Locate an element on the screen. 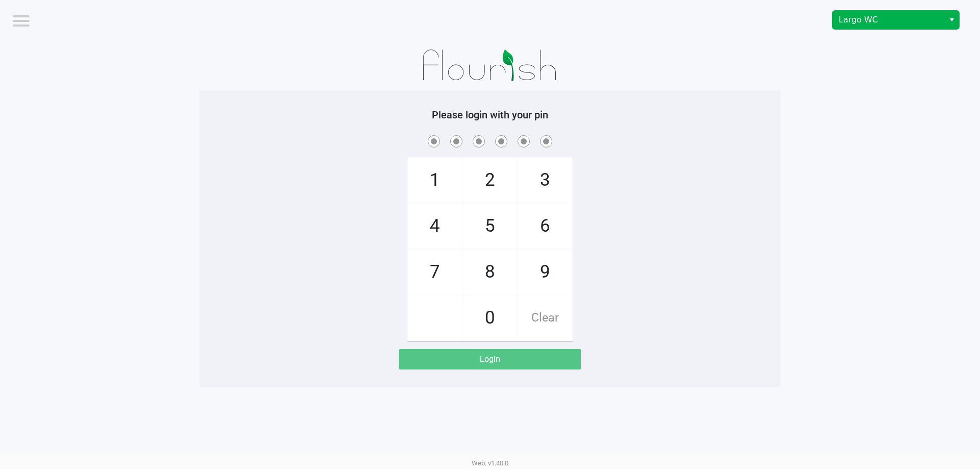 The height and width of the screenshot is (469, 980). span: Largo WC is located at coordinates (888, 20).